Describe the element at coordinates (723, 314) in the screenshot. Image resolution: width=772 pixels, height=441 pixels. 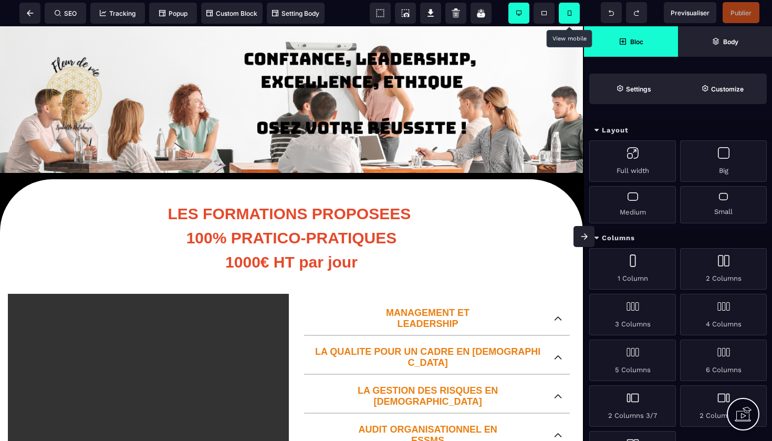
I see `div: 4 Columns` at that location.